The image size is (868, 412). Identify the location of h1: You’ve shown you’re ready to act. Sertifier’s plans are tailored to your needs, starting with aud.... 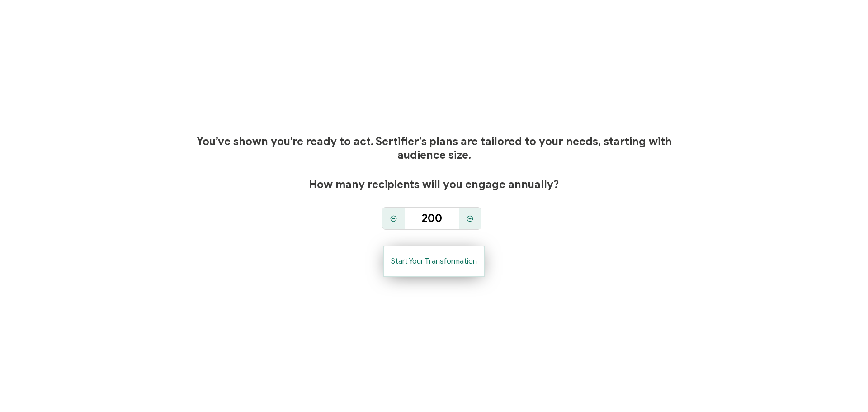
(434, 149).